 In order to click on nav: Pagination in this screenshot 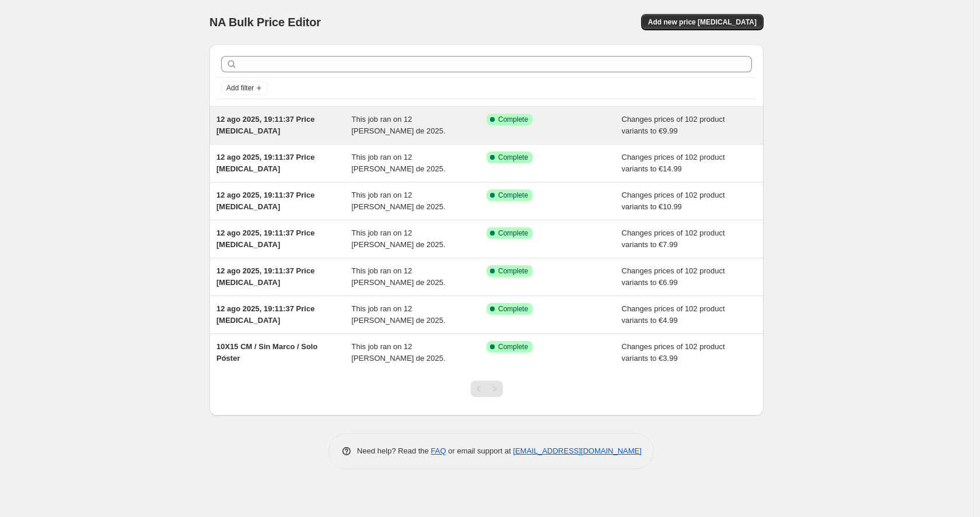, I will do `click(486, 389)`.